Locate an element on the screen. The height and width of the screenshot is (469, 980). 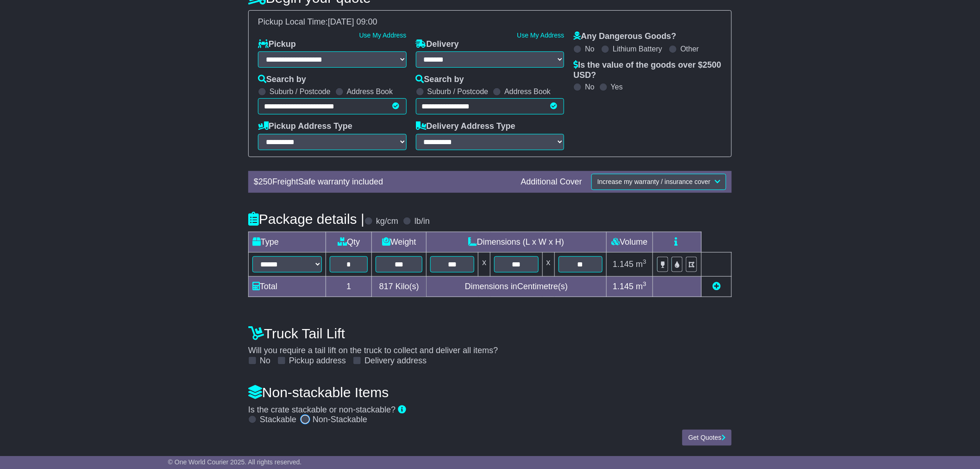
td: Dimensions in Centimetre(s) is located at coordinates (516, 287).